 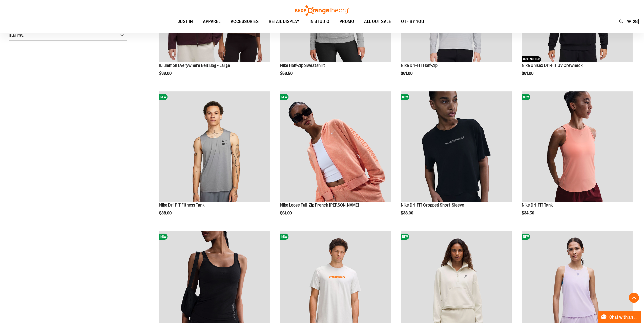 What do you see at coordinates (215, 147) in the screenshot?
I see `a: Nike Dri-FIT Fitness TankNEW` at bounding box center [215, 147].